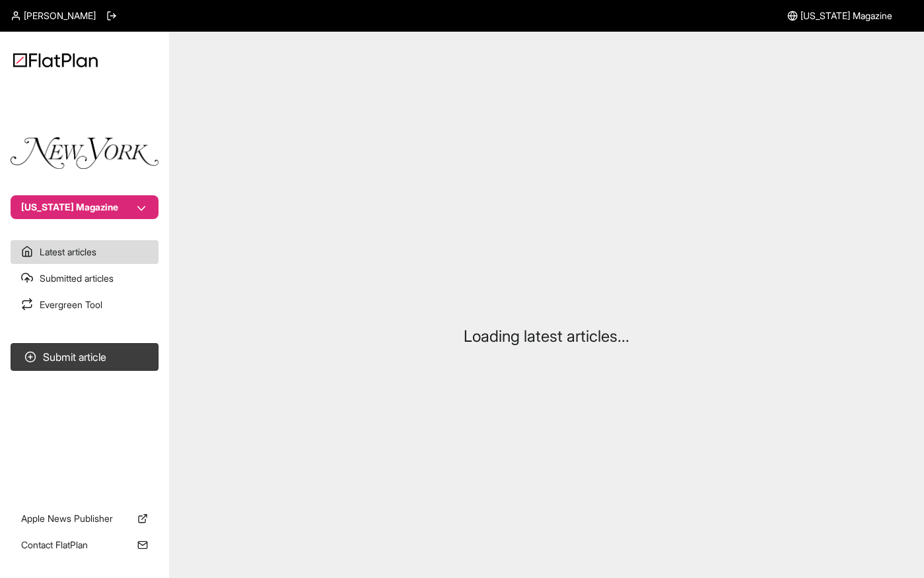 This screenshot has width=924, height=578. What do you see at coordinates (84, 518) in the screenshot?
I see `a: Apple News Publisher` at bounding box center [84, 518].